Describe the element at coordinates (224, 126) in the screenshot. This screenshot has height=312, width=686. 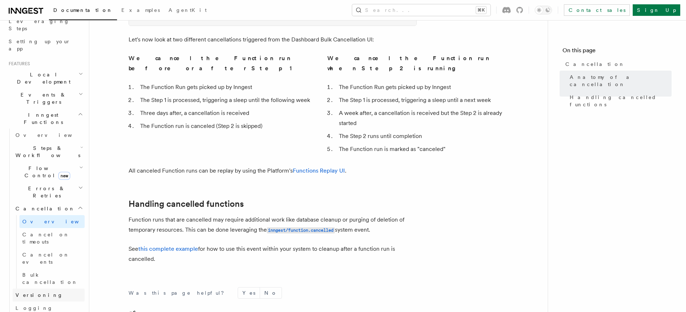
I see `li: The Function run is canceled (Step 2 is skipped)` at that location.